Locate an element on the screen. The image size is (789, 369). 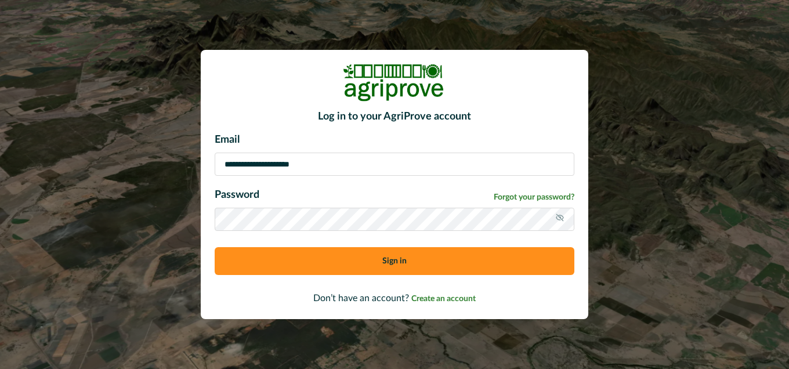
img: Logo Image is located at coordinates (394, 82).